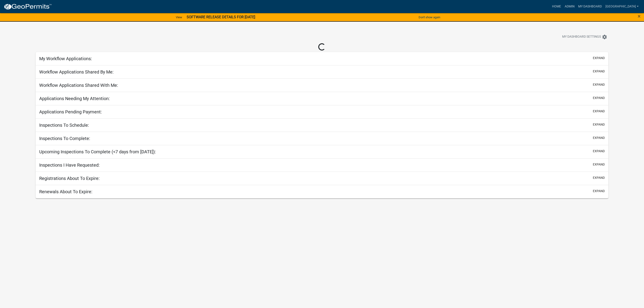 This screenshot has height=308, width=644. I want to click on h5: Workflow Applications Shared With Me:, so click(78, 85).